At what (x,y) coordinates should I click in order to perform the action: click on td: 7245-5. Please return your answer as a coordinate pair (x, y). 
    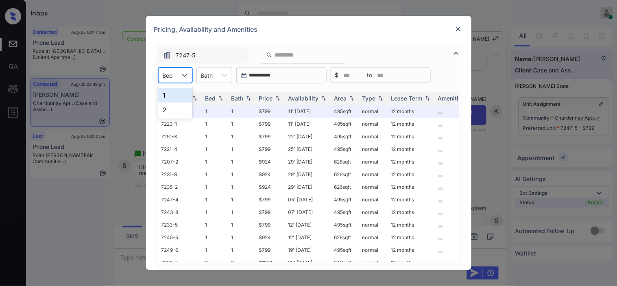
    Looking at the image, I should click on (180, 237).